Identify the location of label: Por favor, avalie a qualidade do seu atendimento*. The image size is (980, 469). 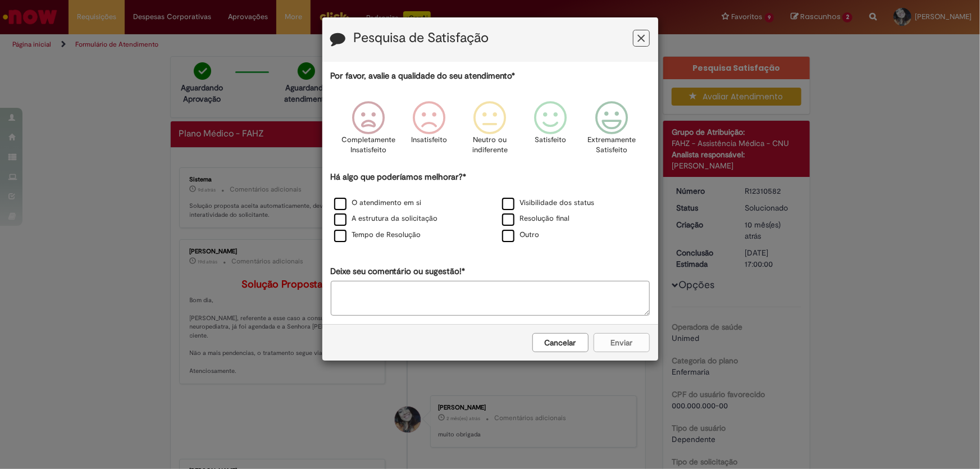
(423, 76).